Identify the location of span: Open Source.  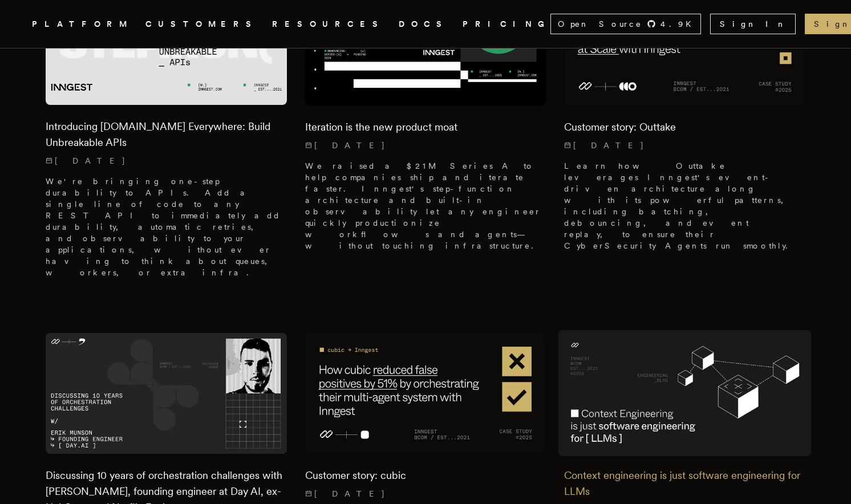
(600, 24).